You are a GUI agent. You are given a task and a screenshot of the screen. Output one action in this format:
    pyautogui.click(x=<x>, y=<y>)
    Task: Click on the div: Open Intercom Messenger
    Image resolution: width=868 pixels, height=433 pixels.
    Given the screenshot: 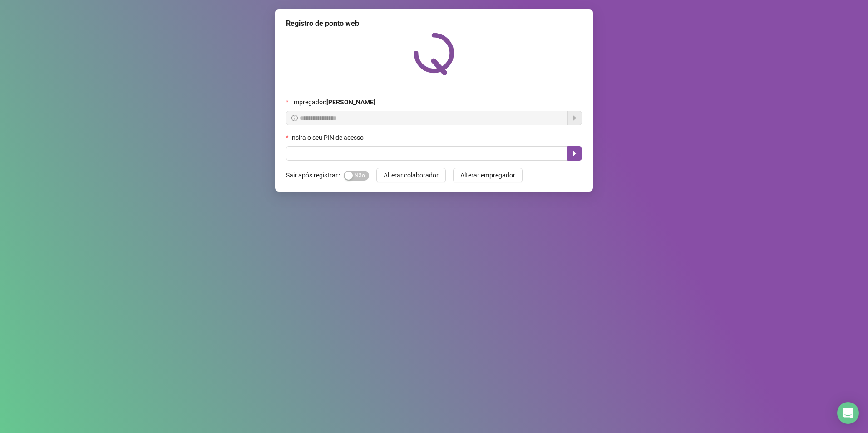 What is the action you would take?
    pyautogui.click(x=848, y=413)
    